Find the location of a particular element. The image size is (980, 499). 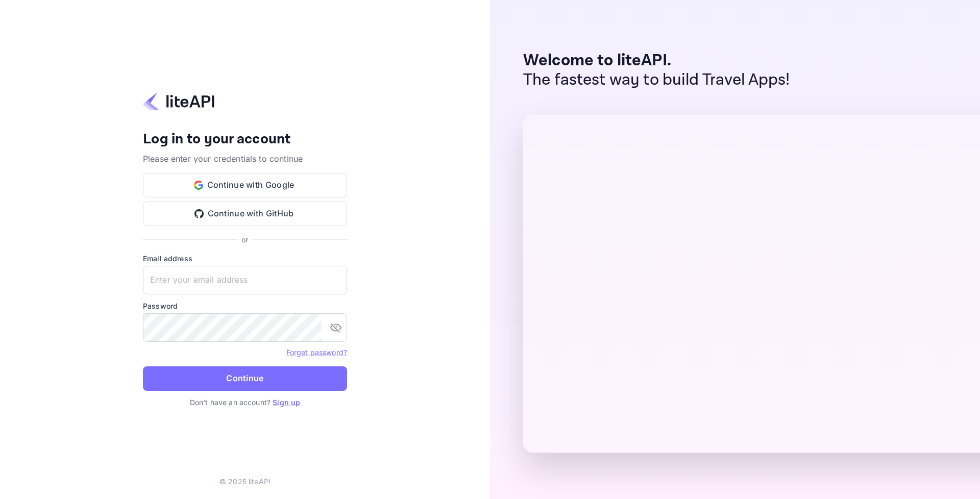

p: © 2025 liteAPI is located at coordinates (245, 481).